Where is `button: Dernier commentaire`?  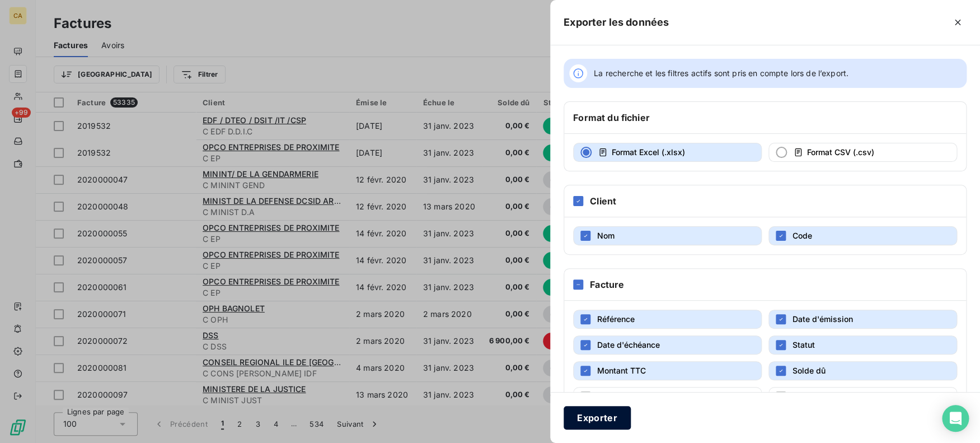
button: Dernier commentaire is located at coordinates (667, 396).